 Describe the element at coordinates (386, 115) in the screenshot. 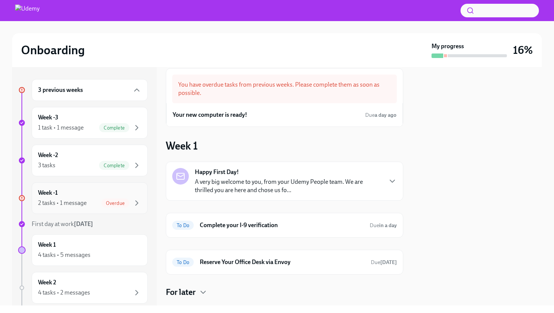

I see `strong: a day ago` at that location.